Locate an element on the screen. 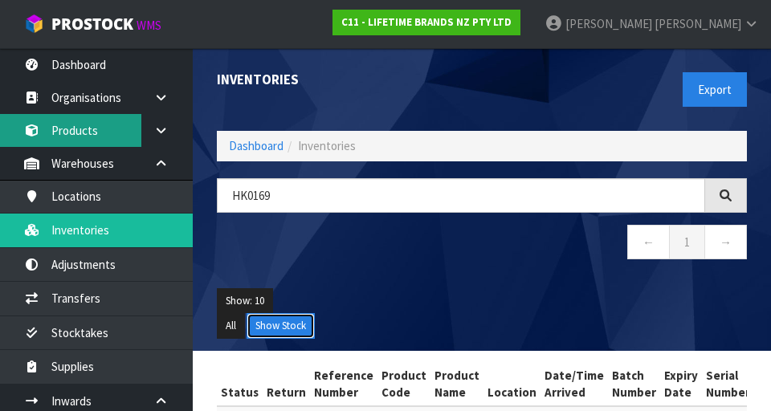 The height and width of the screenshot is (411, 771). button: Show Stock is located at coordinates (280, 326).